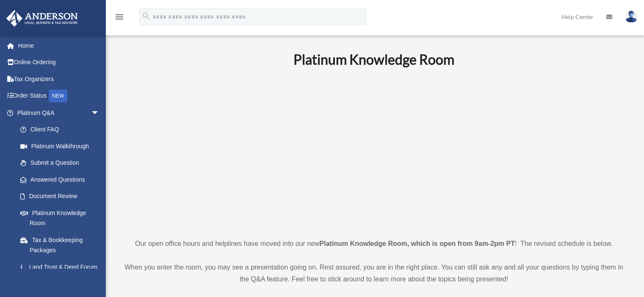  What do you see at coordinates (60, 218) in the screenshot?
I see `a: Platinum Knowledge Room` at bounding box center [60, 218].